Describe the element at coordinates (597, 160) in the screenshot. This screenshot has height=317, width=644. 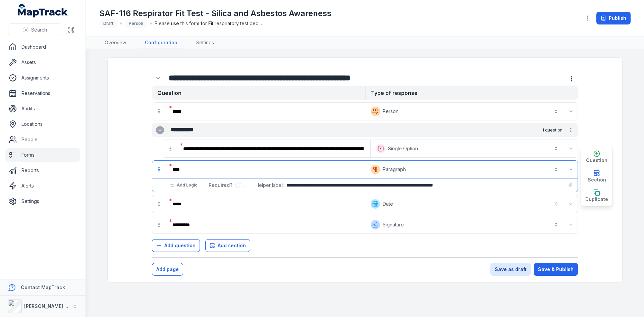
I see `span: Question` at that location.